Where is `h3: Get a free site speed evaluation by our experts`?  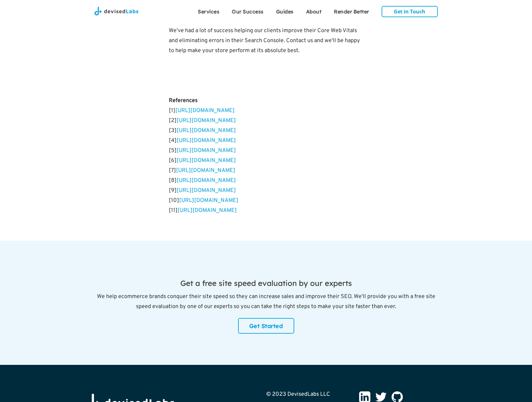 h3: Get a free site speed evaluation by our experts is located at coordinates (266, 283).